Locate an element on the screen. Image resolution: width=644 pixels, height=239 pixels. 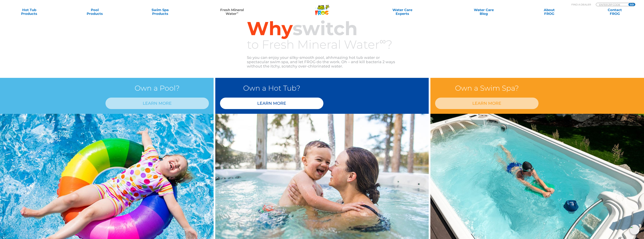
p: So you can enjoy your silky-smooth pool, ahhmazing hot tub water or spectacular swim spa, and let... is located at coordinates (322, 62).